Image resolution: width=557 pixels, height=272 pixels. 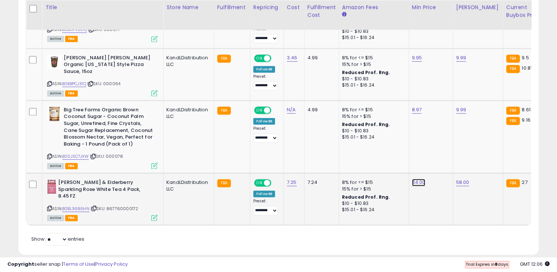 I want to click on div: Title, so click(x=103, y=7).